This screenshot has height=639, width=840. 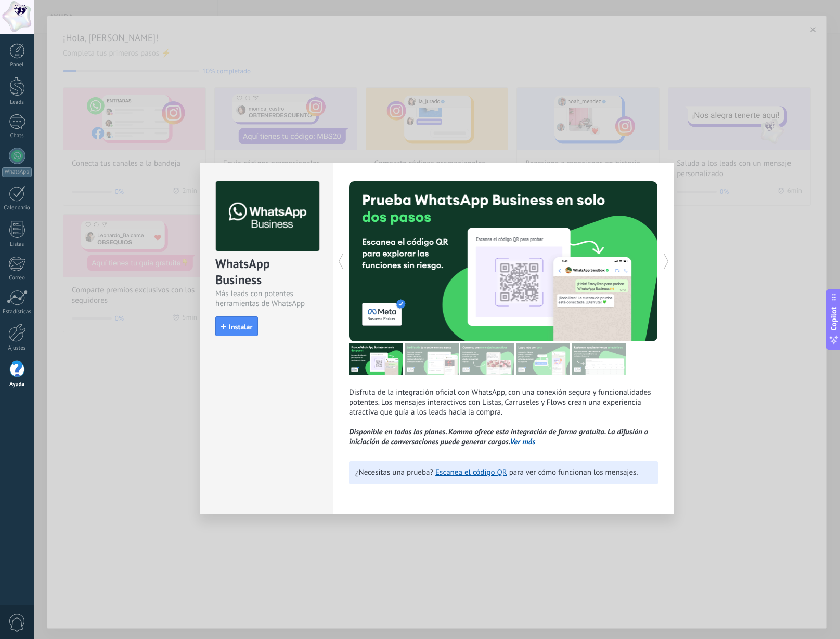 I want to click on div: Más leads con potentes herramientas de WhatsApp, so click(x=267, y=299).